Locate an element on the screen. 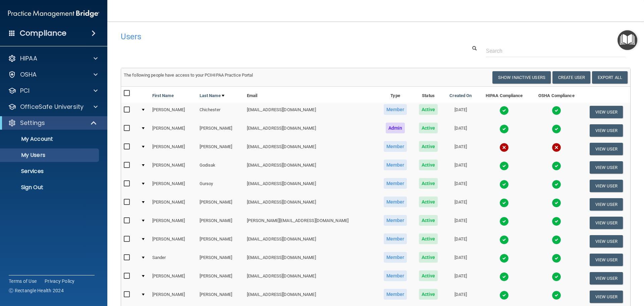  th: OSHA Compliance is located at coordinates (557, 95).